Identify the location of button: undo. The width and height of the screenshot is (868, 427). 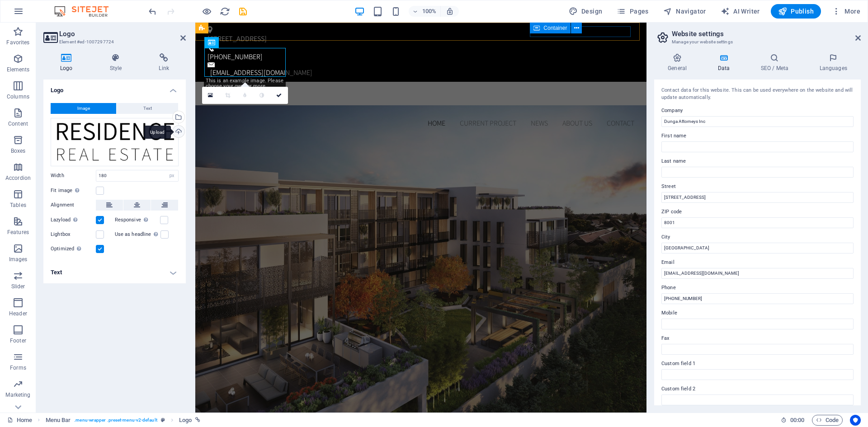
(152, 12).